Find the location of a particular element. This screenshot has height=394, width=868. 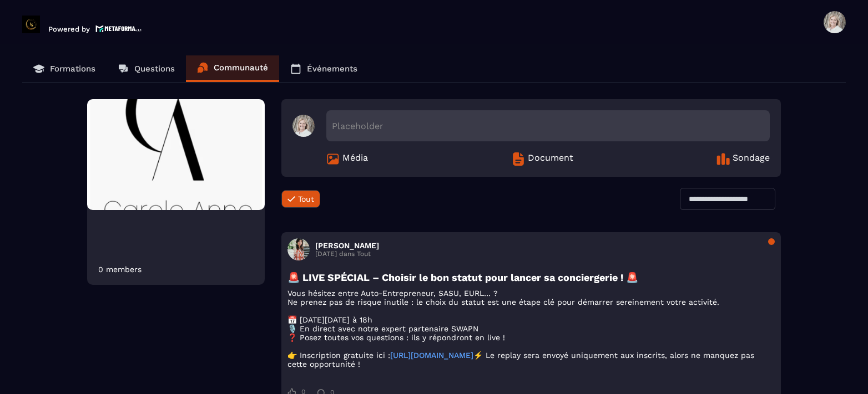

p: Communauté is located at coordinates (241, 67).